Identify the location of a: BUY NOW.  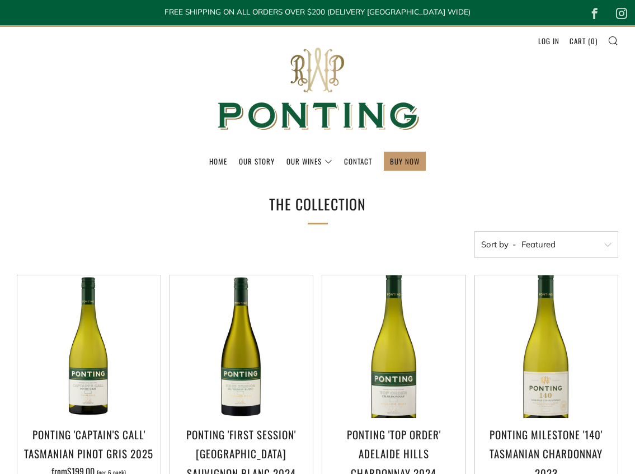
(404, 161).